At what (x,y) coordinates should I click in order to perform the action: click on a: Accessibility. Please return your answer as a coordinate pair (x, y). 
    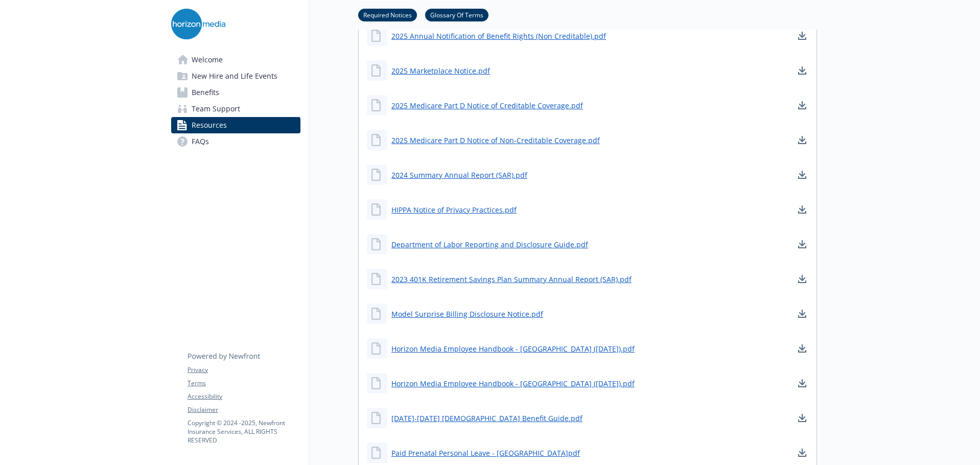
    Looking at the image, I should click on (244, 396).